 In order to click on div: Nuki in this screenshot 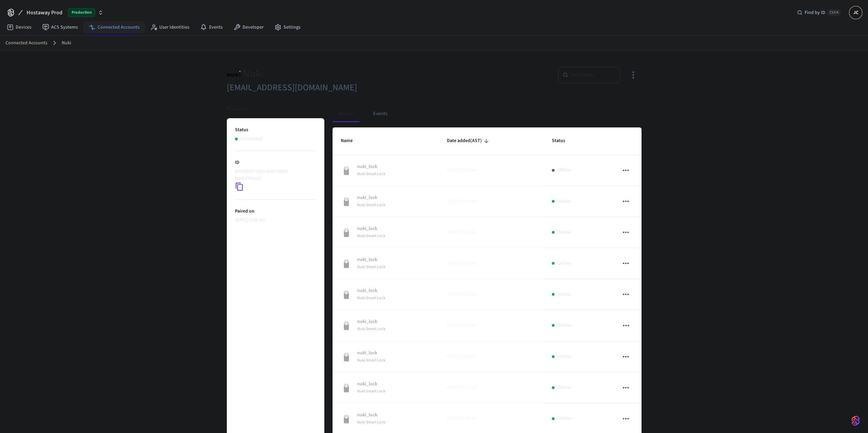, I will do `click(328, 73)`.